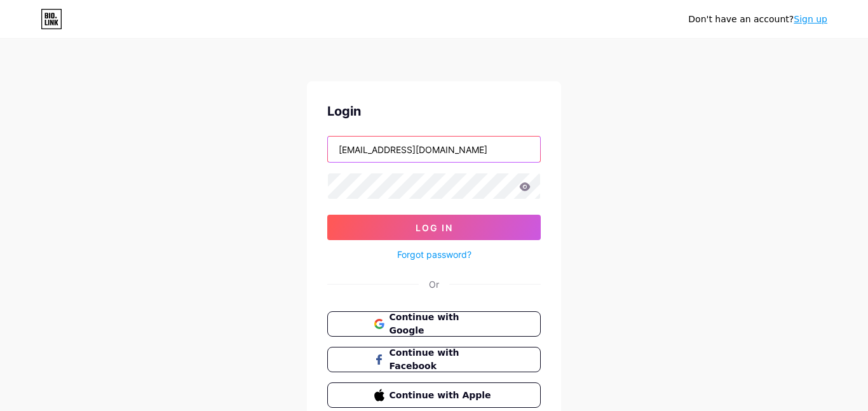 The height and width of the screenshot is (411, 868). Describe the element at coordinates (758, 19) in the screenshot. I see `div: Don't have an account?` at that location.